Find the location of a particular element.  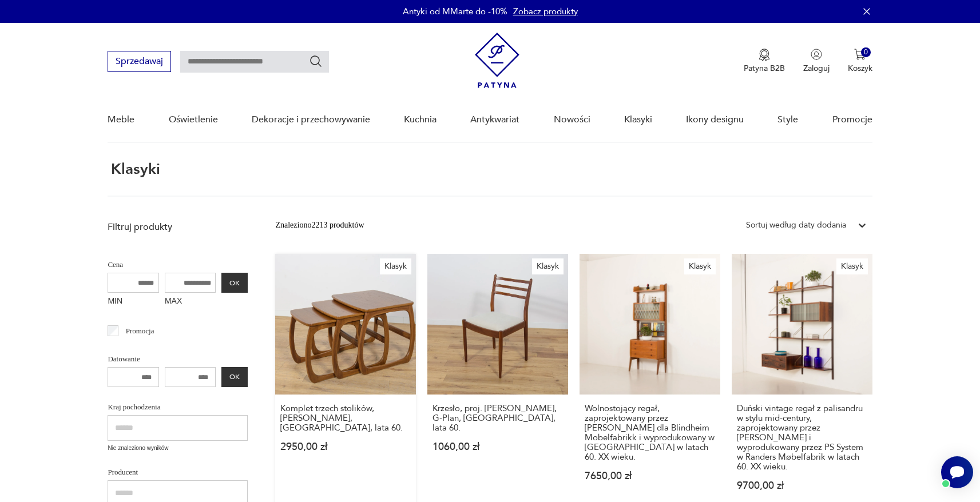

a: Klasyki is located at coordinates (638, 120).